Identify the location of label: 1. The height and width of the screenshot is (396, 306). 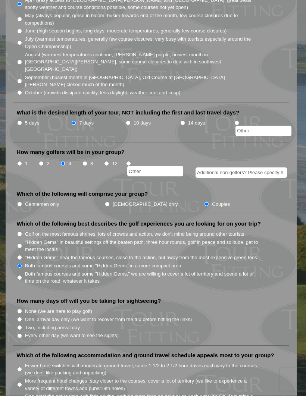
(26, 164).